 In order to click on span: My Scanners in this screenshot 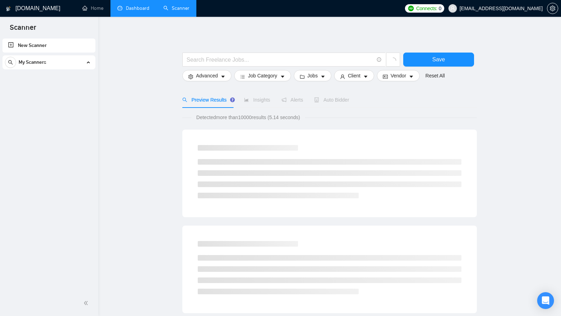, I will do `click(32, 62)`.